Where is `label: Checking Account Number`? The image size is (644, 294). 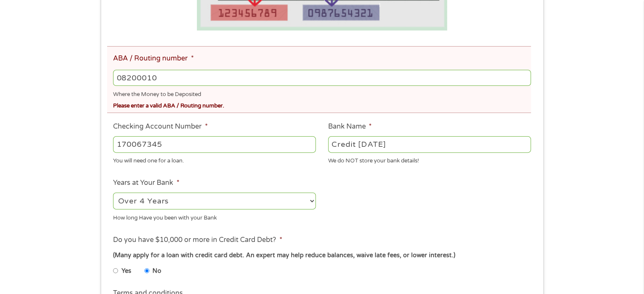 label: Checking Account Number is located at coordinates (160, 127).